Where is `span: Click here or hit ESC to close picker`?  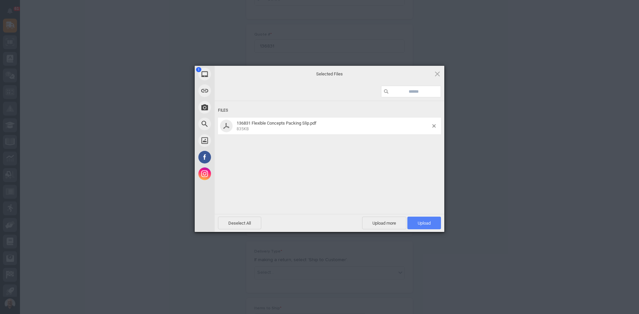
span: Click here or hit ESC to close picker is located at coordinates (437, 74).